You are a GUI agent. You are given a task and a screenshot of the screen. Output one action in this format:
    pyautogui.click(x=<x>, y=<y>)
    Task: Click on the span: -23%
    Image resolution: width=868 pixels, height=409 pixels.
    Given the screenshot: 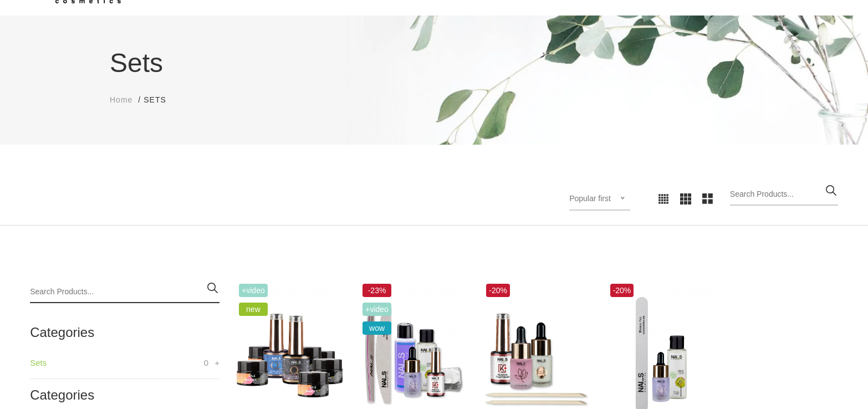 What is the action you would take?
    pyautogui.click(x=377, y=291)
    